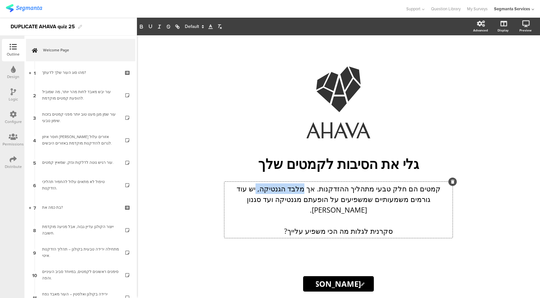 The height and width of the screenshot is (298, 540). Describe the element at coordinates (81, 185) in the screenshot. I see `a: 6 טיפול לא מתאים עלול להחמיר תהליכי הזדקנות.` at that location.